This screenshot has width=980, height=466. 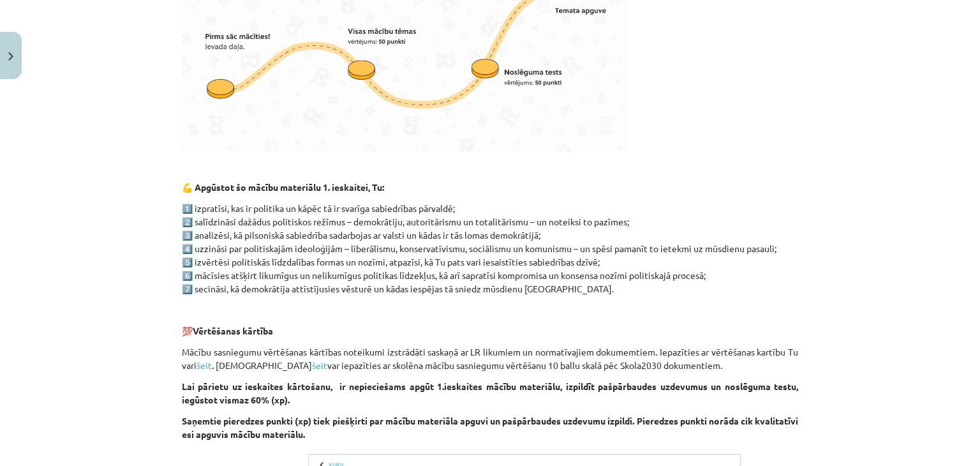 What do you see at coordinates (490, 392) in the screenshot?
I see `strong: Lai pārietu uz ieskaites kārtošanu, ir nepieciešams apgūt 1.ieskaites mācību materiālu, izpildīt ...` at bounding box center [490, 392].